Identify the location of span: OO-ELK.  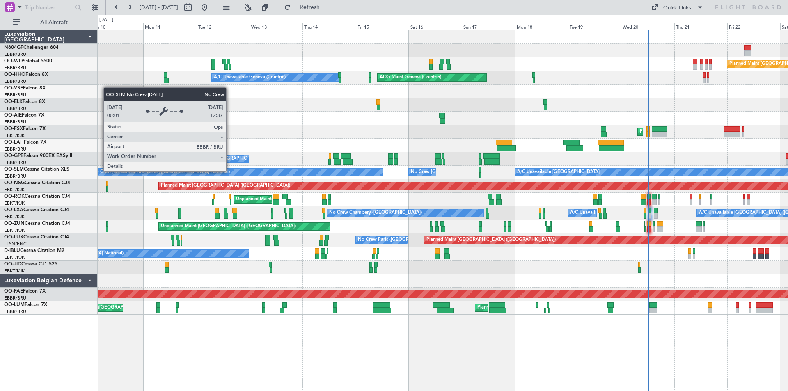
(13, 102).